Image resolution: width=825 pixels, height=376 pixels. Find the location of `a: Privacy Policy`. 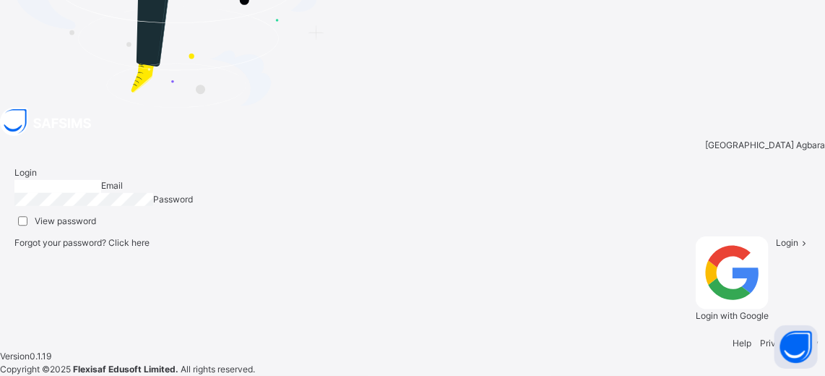

a: Privacy Policy is located at coordinates (789, 342).